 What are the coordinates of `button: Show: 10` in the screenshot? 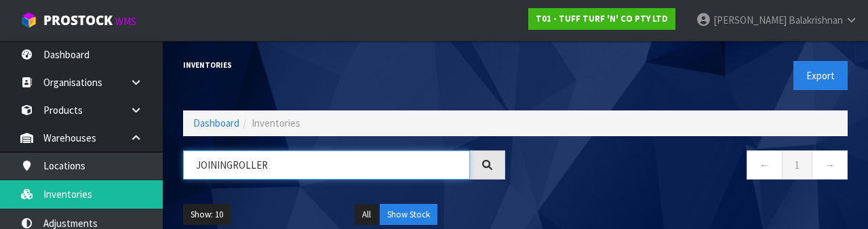 It's located at (207, 214).